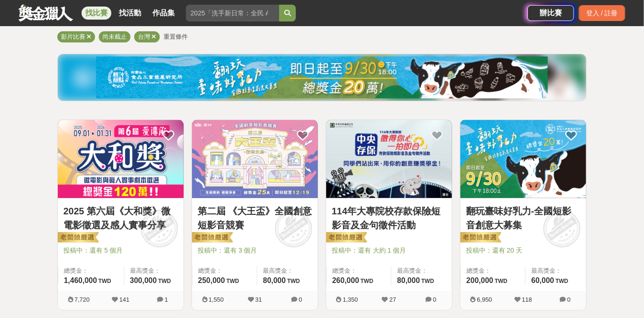  I want to click on a: 找活動, so click(130, 13).